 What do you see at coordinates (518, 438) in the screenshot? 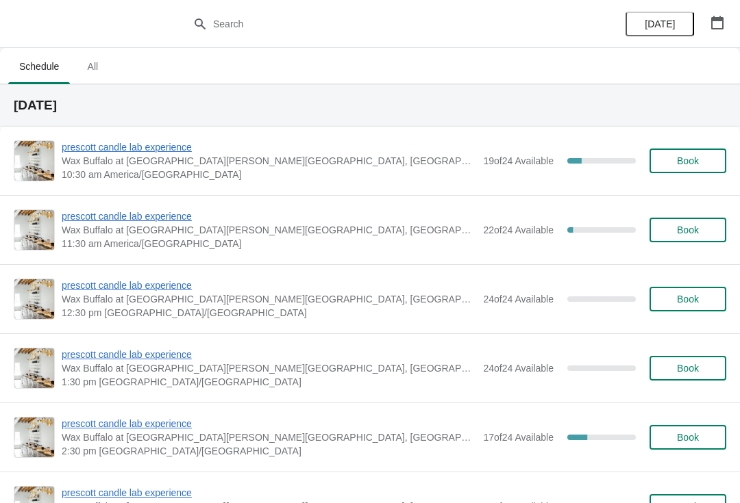
I see `span: 17 of 24 Available` at bounding box center [518, 438].